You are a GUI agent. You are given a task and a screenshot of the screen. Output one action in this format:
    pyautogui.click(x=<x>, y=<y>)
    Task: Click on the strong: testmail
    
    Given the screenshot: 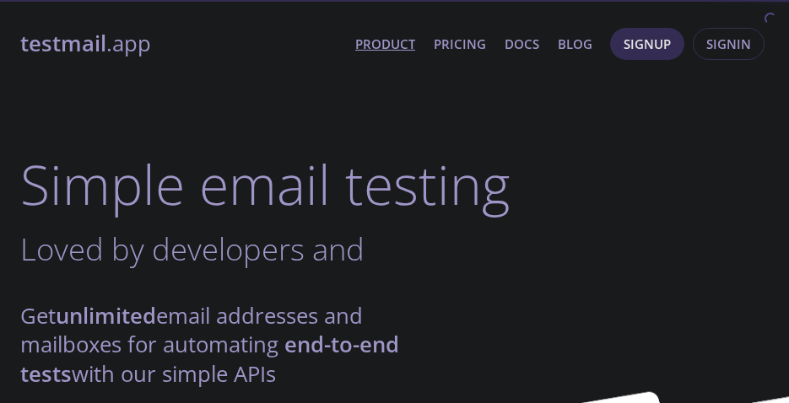 What is the action you would take?
    pyautogui.click(x=63, y=43)
    